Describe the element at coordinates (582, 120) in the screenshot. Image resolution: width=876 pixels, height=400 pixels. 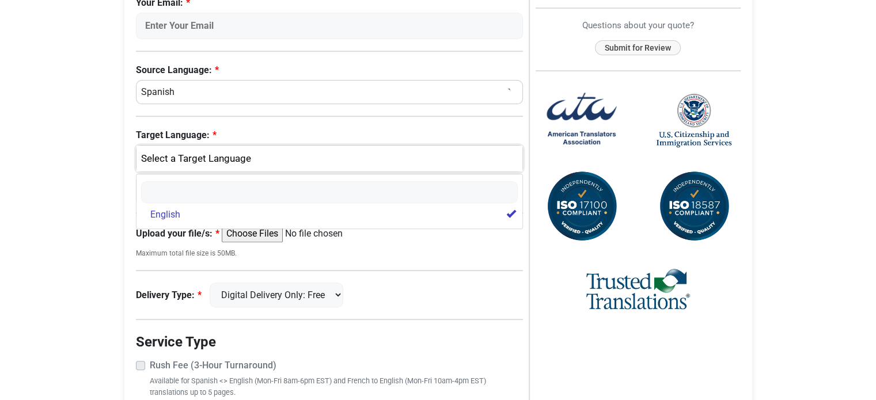
I see `img: American Translators Association Logo` at that location.